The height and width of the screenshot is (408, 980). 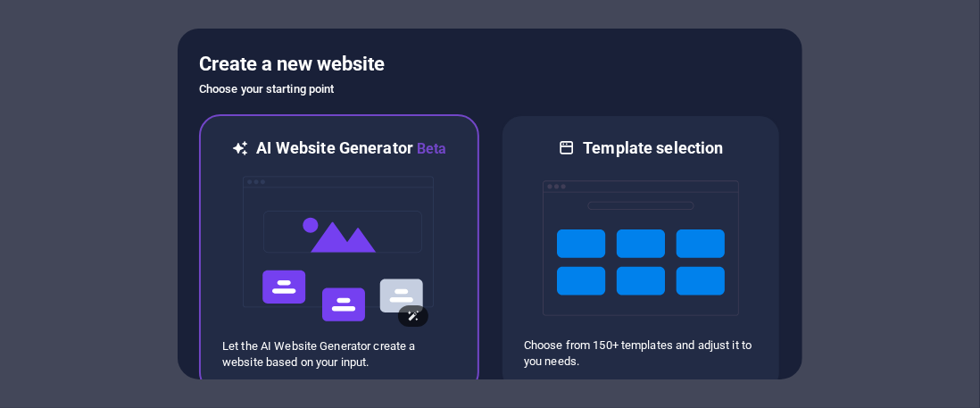 What do you see at coordinates (641, 353) in the screenshot?
I see `p: Choose from 150+ templates and adjust it to you needs.` at bounding box center [641, 353].